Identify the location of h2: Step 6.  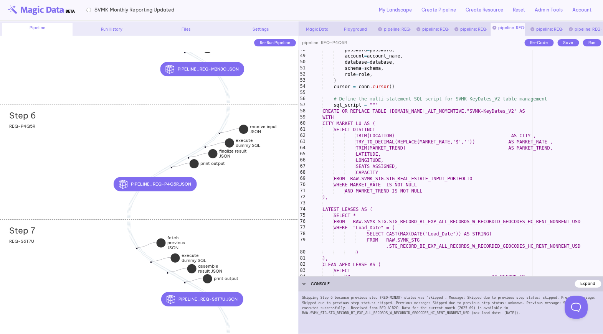
(23, 116).